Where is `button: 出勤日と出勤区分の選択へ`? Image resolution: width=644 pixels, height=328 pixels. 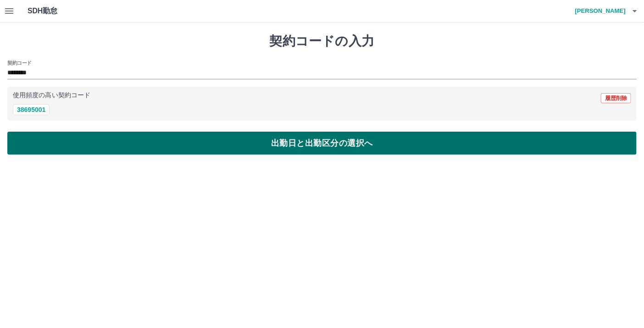 button: 出勤日と出勤区分の選択へ is located at coordinates (322, 143).